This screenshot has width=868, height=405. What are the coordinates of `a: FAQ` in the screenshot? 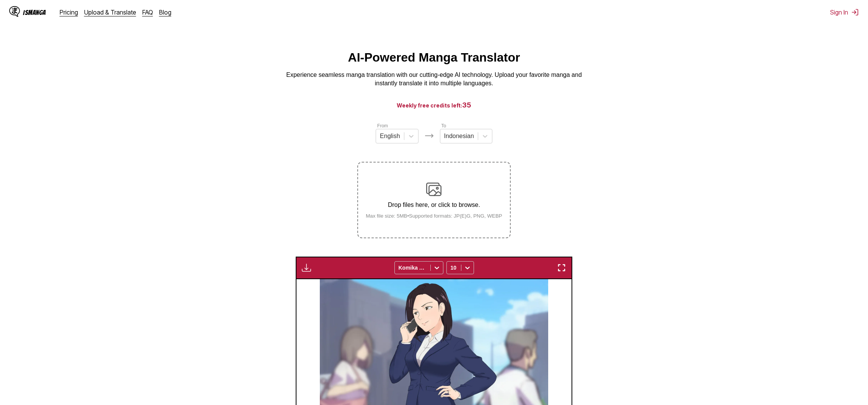 It's located at (148, 12).